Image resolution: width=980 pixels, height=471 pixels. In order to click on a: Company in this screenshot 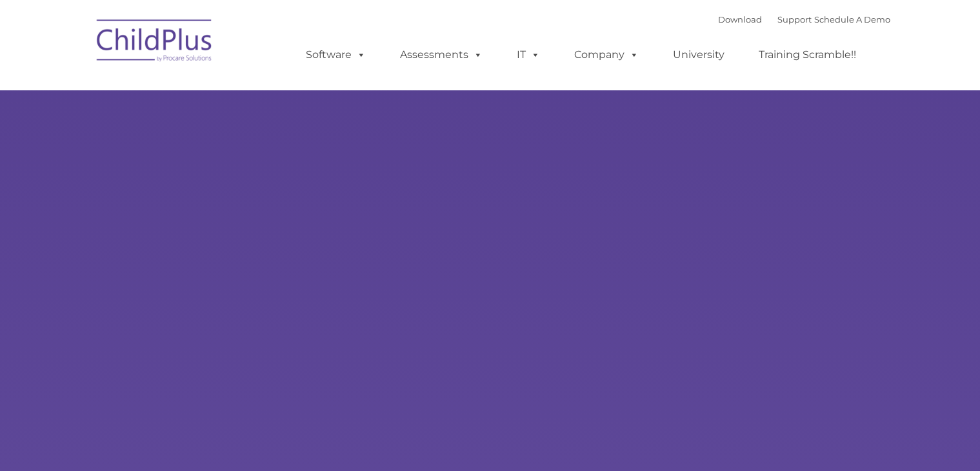, I will do `click(607, 55)`.